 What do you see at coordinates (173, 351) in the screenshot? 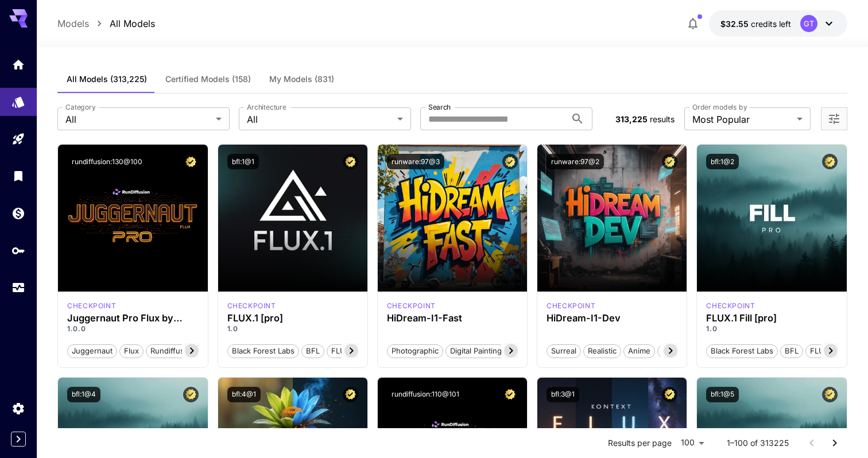
I see `span: rundiffusion` at bounding box center [173, 351].